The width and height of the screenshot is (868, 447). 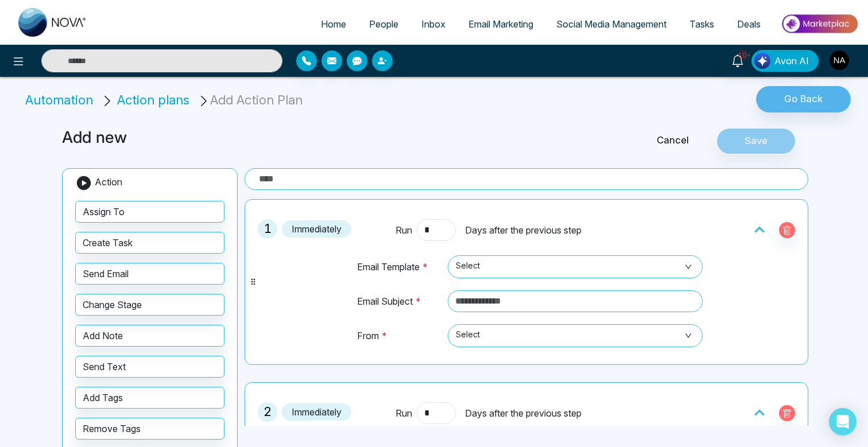 What do you see at coordinates (399, 341) in the screenshot?
I see `td: From` at bounding box center [399, 341].